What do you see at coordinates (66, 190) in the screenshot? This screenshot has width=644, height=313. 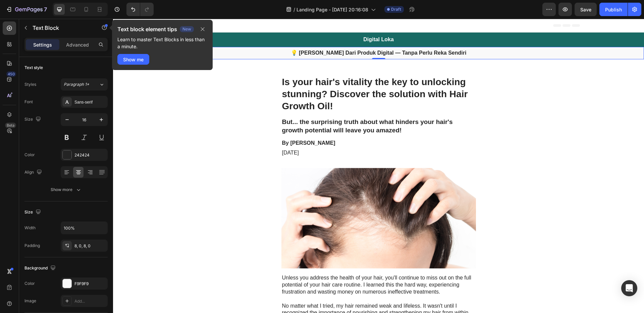 I see `button: Show more` at bounding box center [66, 190].